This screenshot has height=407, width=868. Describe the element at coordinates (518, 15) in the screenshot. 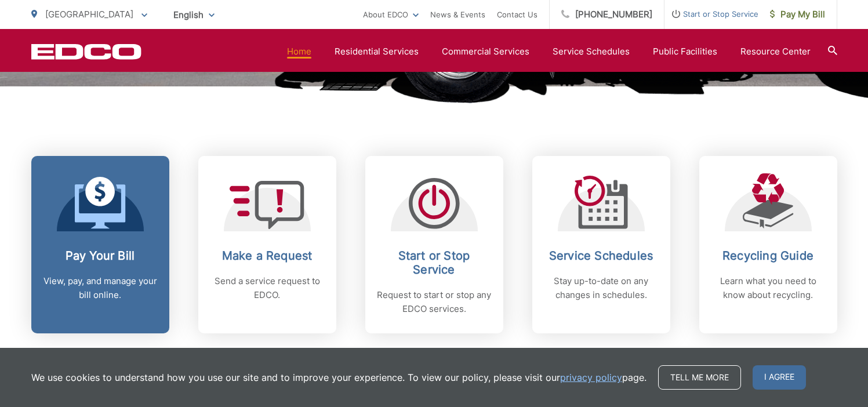

I see `a: Contact Us` at that location.